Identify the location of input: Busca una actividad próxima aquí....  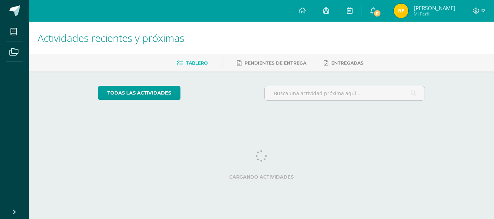
(345, 93).